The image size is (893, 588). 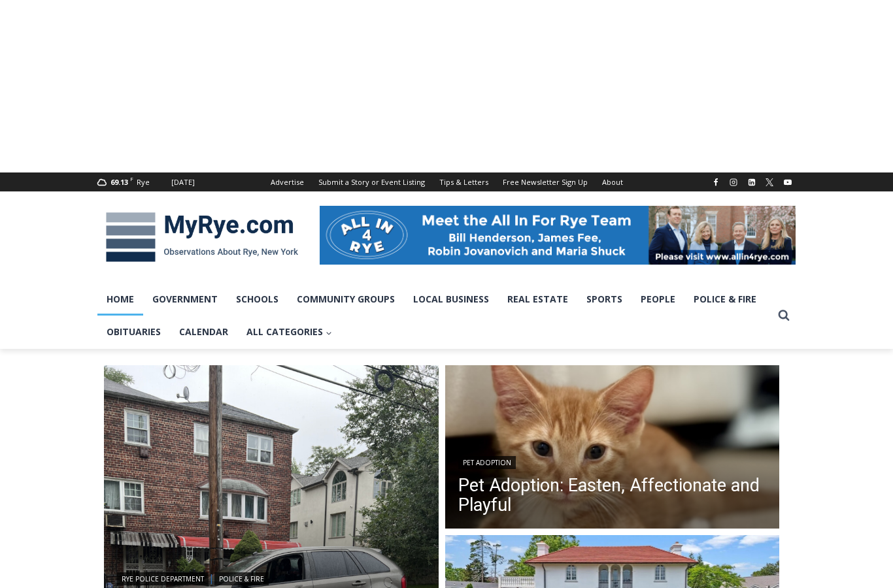 I want to click on a: Calendar, so click(x=204, y=332).